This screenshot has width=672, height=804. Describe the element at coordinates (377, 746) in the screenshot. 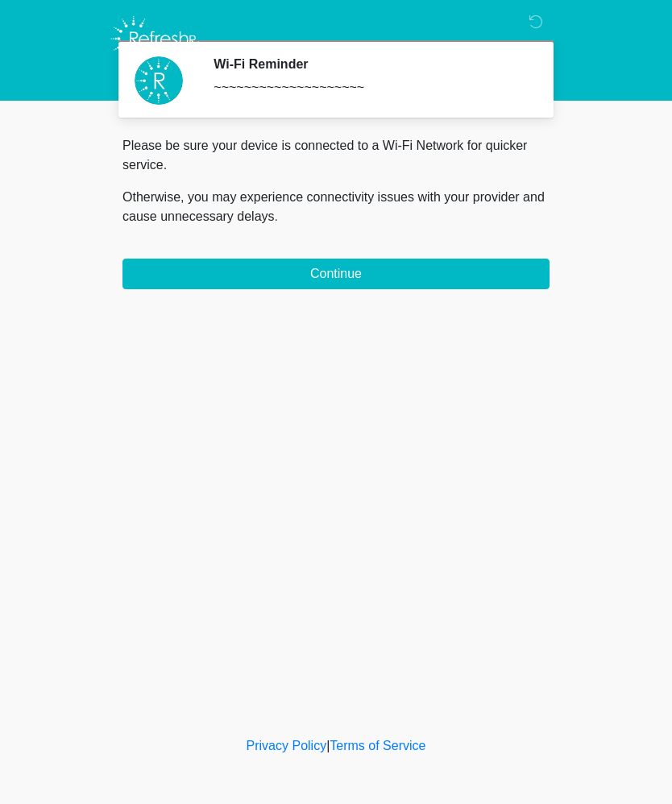

I see `a: Terms of Service` at that location.